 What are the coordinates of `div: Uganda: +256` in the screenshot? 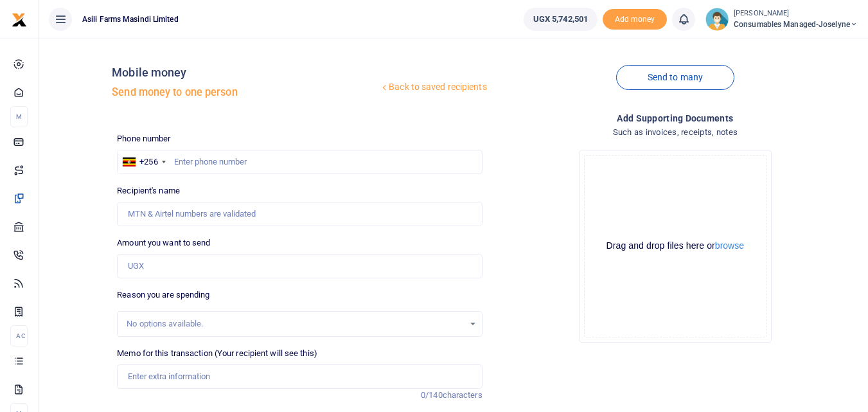 It's located at (144, 162).